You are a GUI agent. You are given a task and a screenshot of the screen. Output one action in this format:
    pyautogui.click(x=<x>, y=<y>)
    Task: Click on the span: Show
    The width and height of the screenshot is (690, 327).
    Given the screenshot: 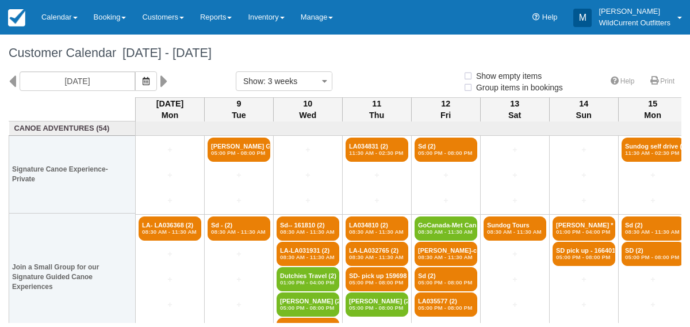 What is the action you would take?
    pyautogui.click(x=253, y=81)
    